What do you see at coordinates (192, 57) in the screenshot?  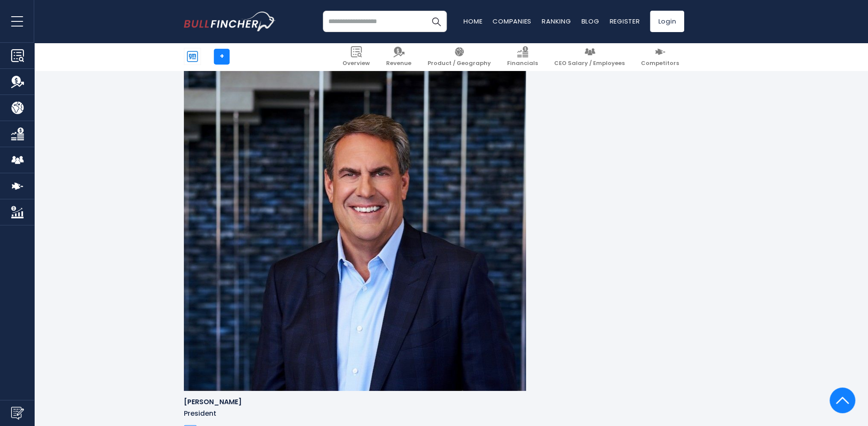 I see `img: GM logo` at bounding box center [192, 57].